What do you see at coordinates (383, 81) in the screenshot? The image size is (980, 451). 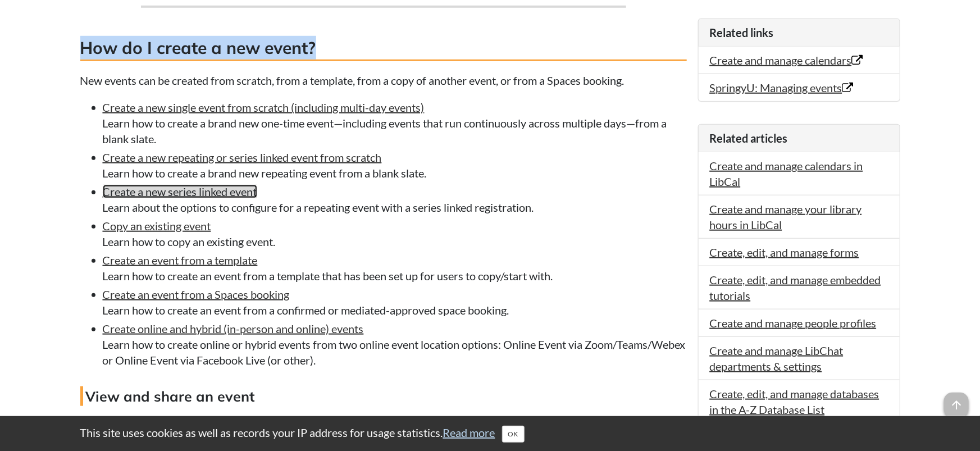 I see `p: New events can be created from scratch, from a template, from a copy of another event, or from a ...` at bounding box center [383, 81].